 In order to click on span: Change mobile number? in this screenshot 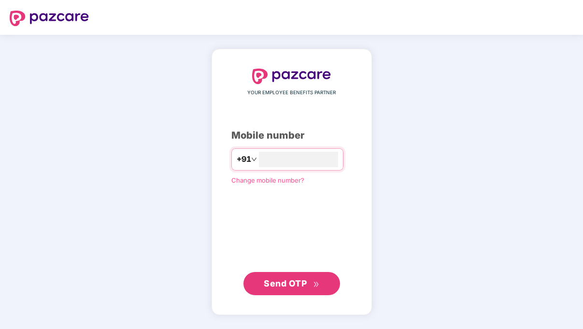, I will do `click(268, 180)`.